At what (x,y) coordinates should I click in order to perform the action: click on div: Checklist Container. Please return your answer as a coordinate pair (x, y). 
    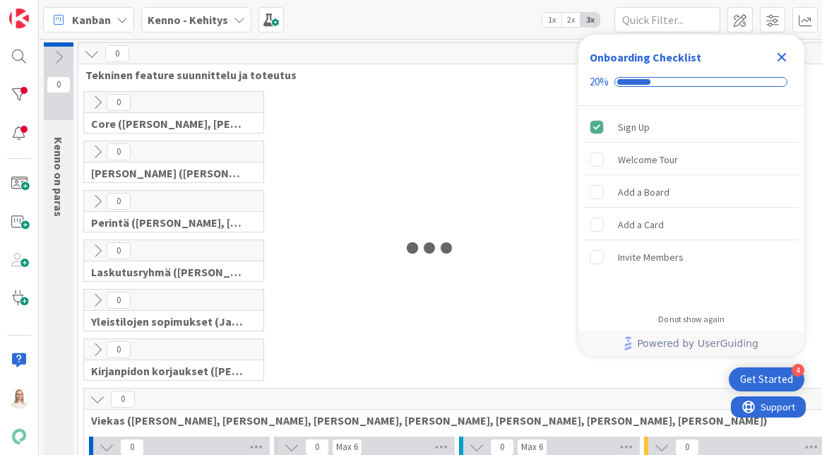
    Looking at the image, I should click on (692, 195).